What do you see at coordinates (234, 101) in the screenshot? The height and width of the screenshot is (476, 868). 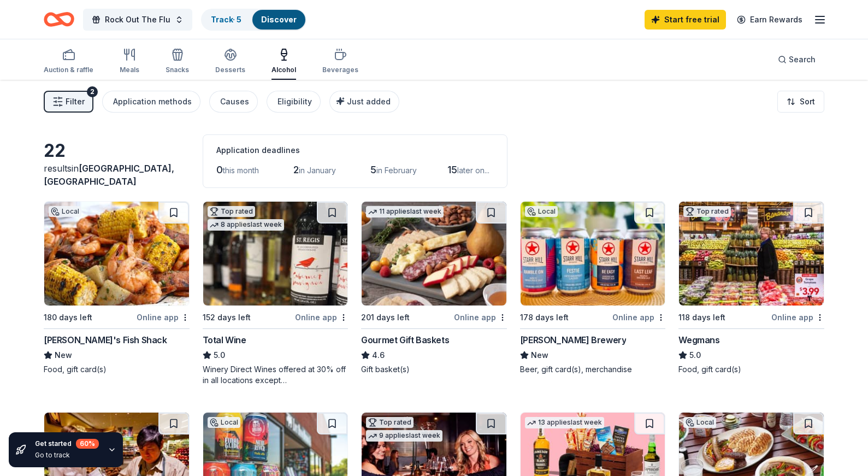 I see `div: Causes` at bounding box center [234, 101].